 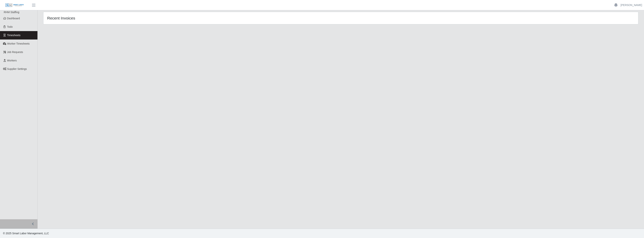 What do you see at coordinates (10, 27) in the screenshot?
I see `span: Todo` at bounding box center [10, 27].